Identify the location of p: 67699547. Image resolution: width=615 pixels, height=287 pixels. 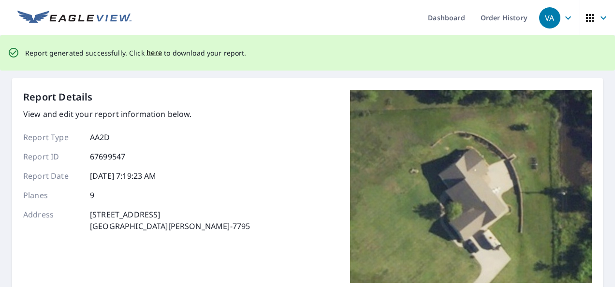
(107, 157).